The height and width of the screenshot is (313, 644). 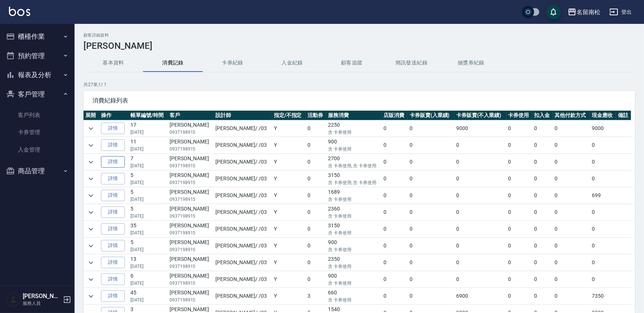 What do you see at coordinates (173, 63) in the screenshot?
I see `button: 消費記錄` at bounding box center [173, 63].